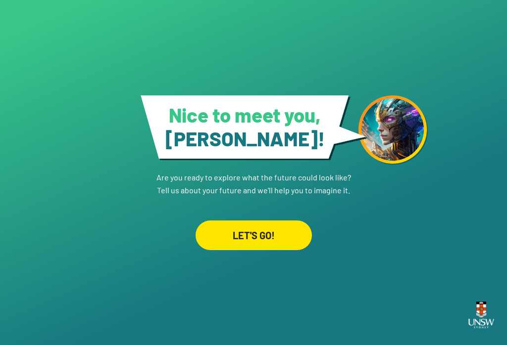  What do you see at coordinates (481, 315) in the screenshot?
I see `img: UNSW` at bounding box center [481, 315].